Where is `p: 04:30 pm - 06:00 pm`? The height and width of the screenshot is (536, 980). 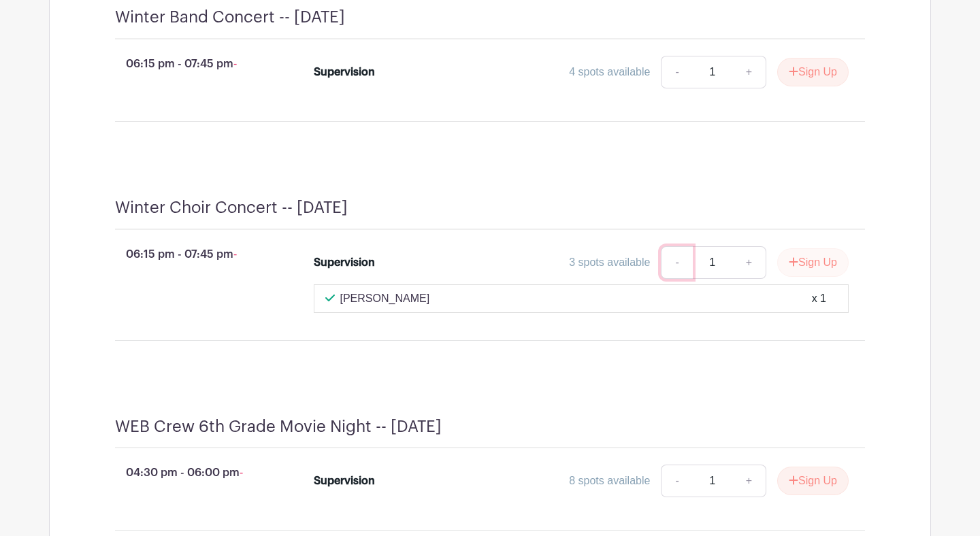 p: 04:30 pm - 06:00 pm is located at coordinates (192, 473).